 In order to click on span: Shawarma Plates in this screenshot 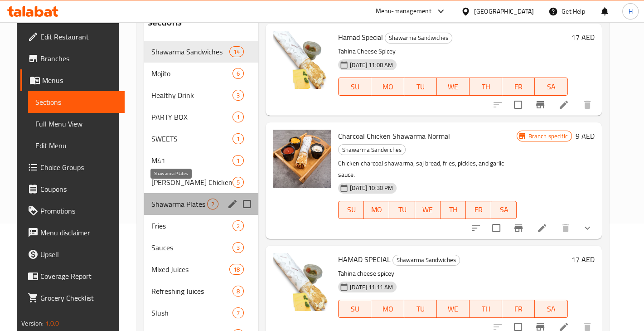, I will do `click(179, 204)`.